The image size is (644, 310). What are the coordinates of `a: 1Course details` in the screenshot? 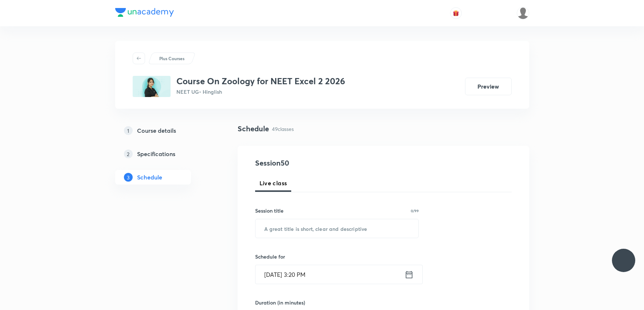 It's located at (165, 130).